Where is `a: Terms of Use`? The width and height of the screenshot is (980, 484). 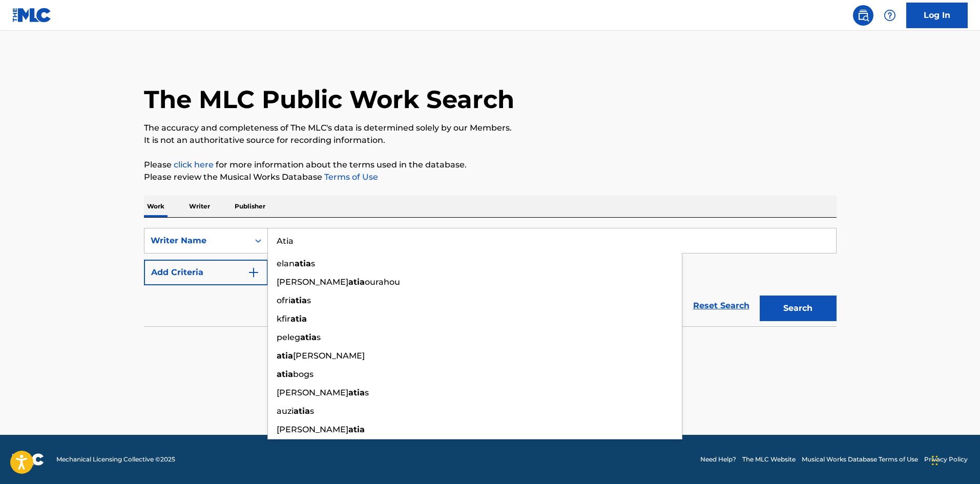 a: Terms of Use is located at coordinates (350, 177).